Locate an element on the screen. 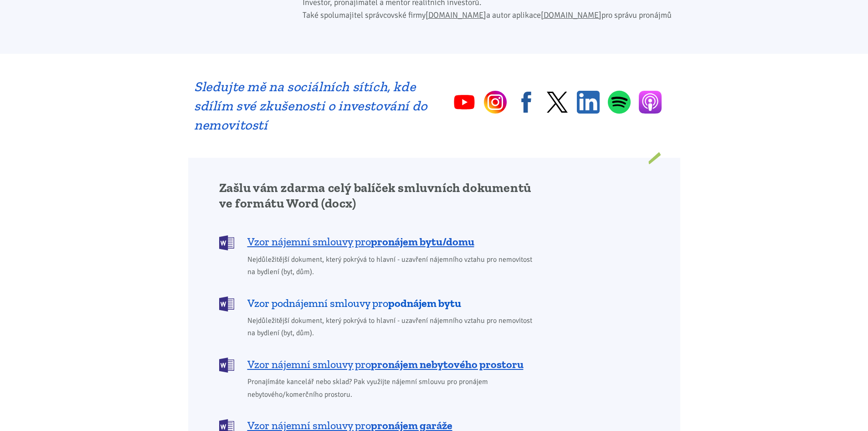  a: YouTube is located at coordinates (464, 102).